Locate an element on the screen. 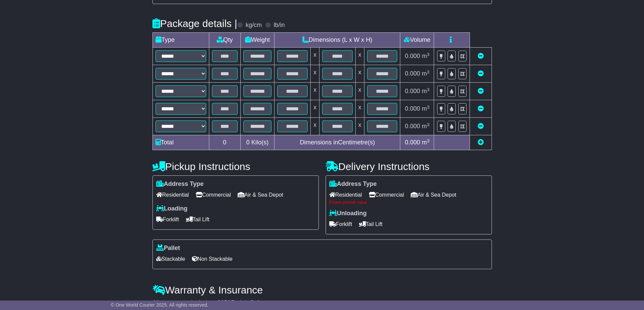 This screenshot has width=644, height=310. span: 250 is located at coordinates (226, 303).